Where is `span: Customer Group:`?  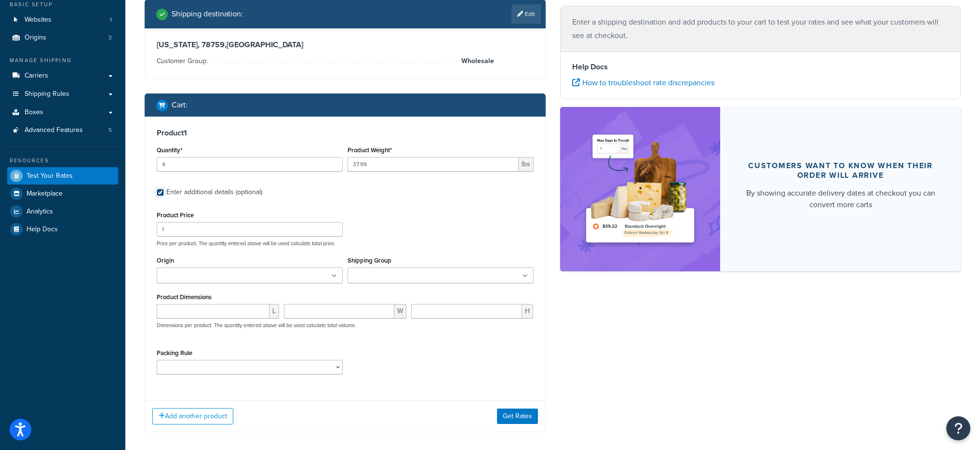 span: Customer Group: is located at coordinates (183, 61).